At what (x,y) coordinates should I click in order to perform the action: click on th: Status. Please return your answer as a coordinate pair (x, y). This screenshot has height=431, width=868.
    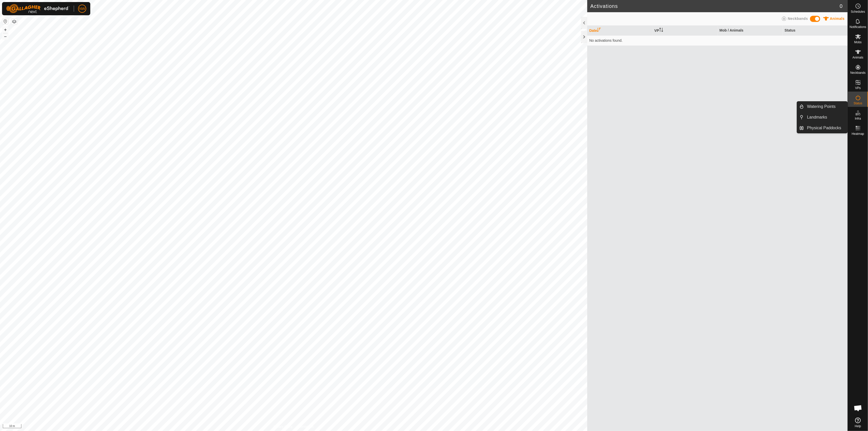
    Looking at the image, I should click on (815, 31).